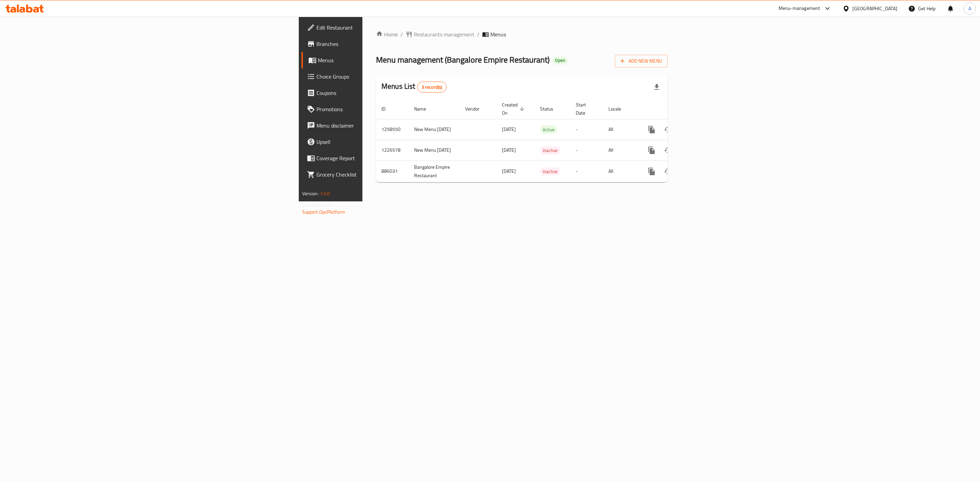 The width and height of the screenshot is (980, 482). I want to click on a: Branches, so click(382, 44).